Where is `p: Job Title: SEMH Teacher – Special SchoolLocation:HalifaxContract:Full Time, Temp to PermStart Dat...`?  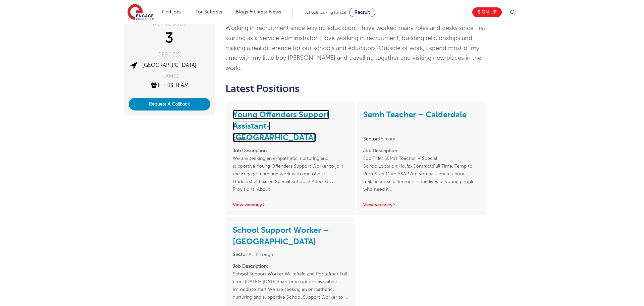 p: Job Title: SEMH Teacher – Special SchoolLocation:HalifaxContract:Full Time, Temp to PermStart Dat... is located at coordinates (421, 170).